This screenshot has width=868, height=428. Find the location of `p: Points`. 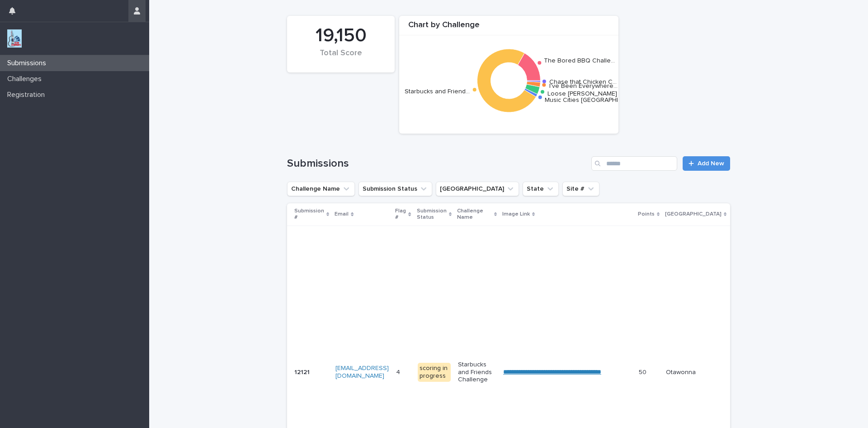

p: Points is located at coordinates (646, 214).